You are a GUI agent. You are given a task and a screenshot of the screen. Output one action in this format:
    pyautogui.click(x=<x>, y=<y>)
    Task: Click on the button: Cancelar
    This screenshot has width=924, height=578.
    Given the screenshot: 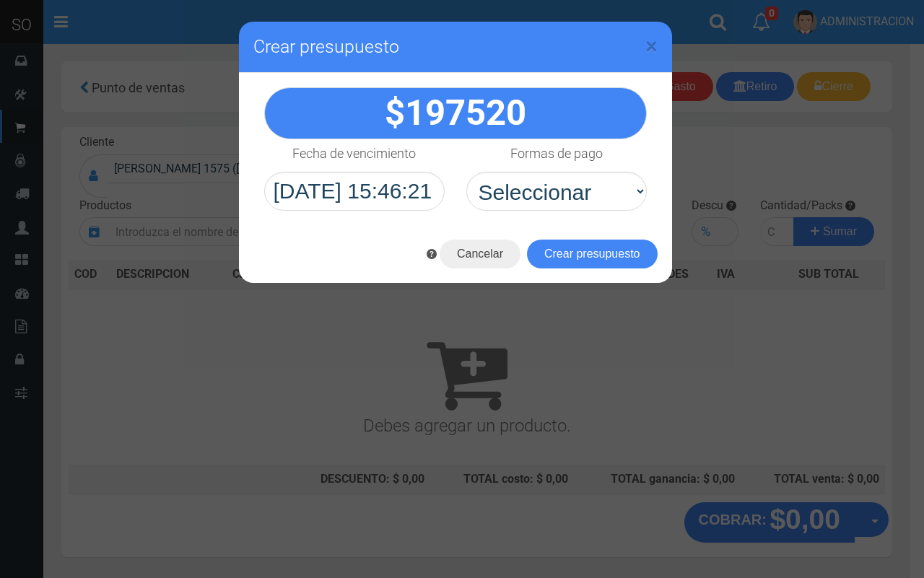 What is the action you would take?
    pyautogui.click(x=480, y=254)
    